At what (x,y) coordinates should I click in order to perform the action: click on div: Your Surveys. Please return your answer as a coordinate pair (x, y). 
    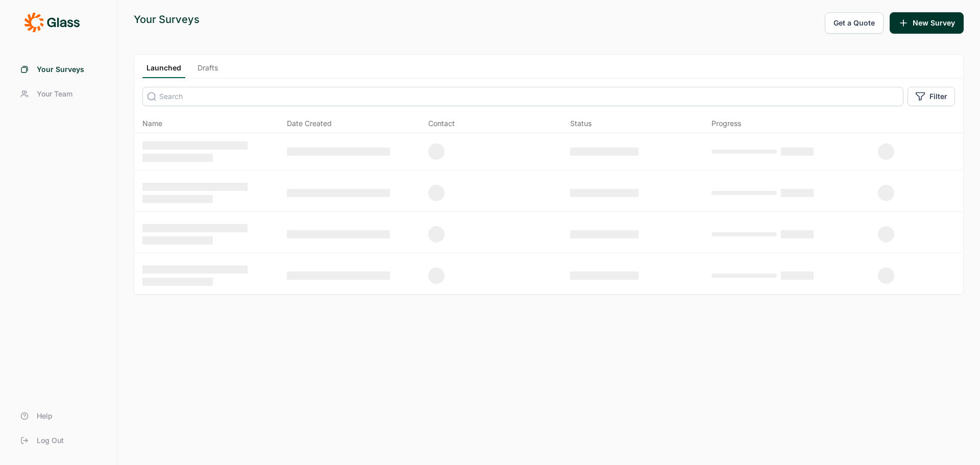
    Looking at the image, I should click on (167, 19).